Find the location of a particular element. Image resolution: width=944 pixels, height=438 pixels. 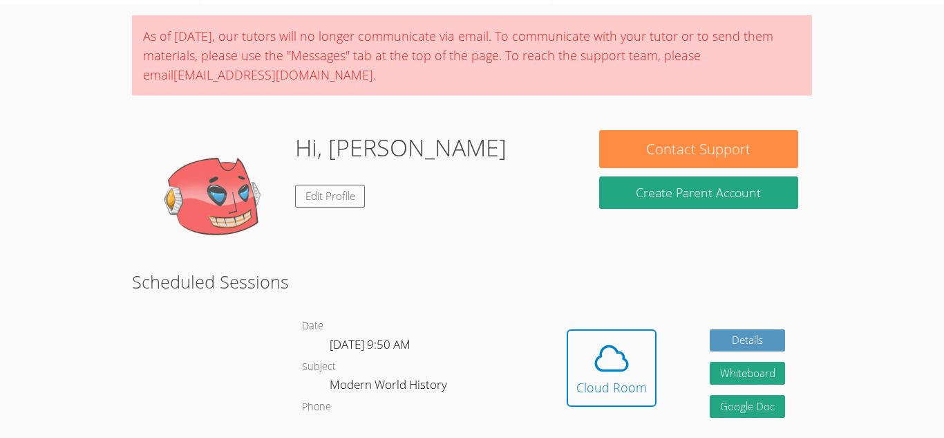

button: Create Parent Account is located at coordinates (699, 192).